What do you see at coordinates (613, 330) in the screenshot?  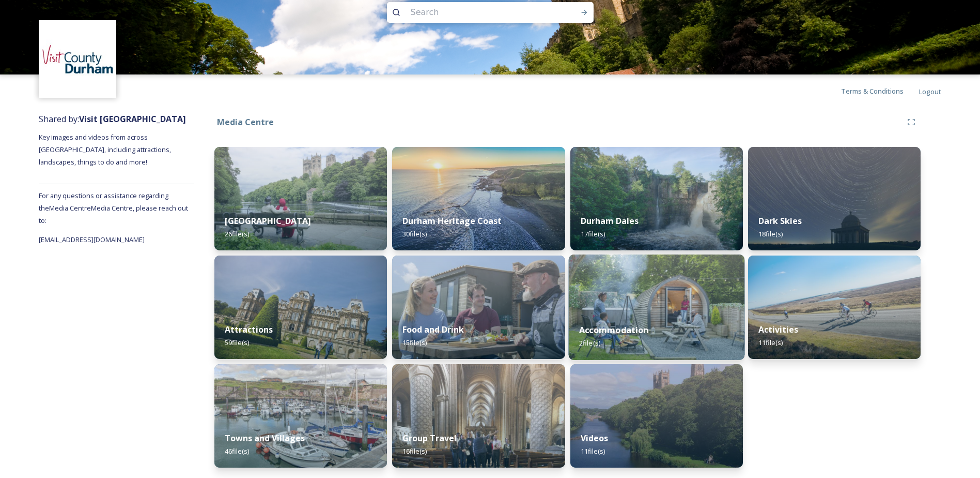 I see `strong: Accommodation` at bounding box center [613, 330].